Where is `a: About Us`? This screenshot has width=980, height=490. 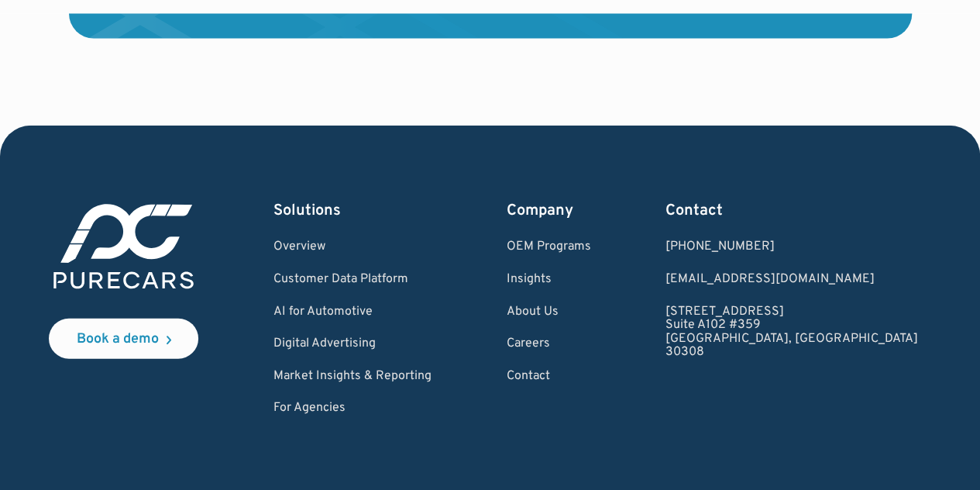 a: About Us is located at coordinates (549, 312).